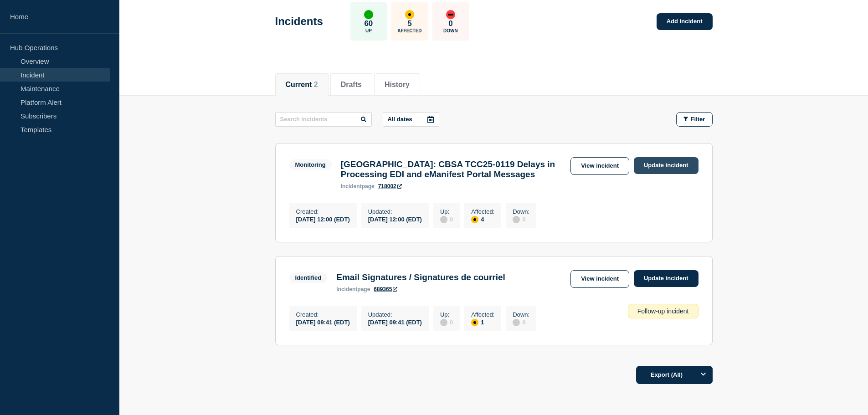 The width and height of the screenshot is (868, 415). Describe the element at coordinates (390, 186) in the screenshot. I see `a: 718002` at that location.